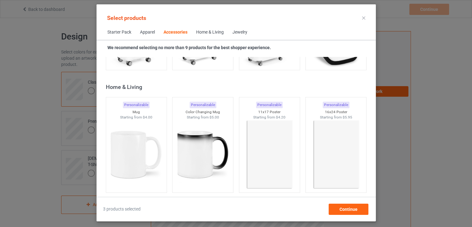 This screenshot has height=227, width=472. I want to click on span: Select products, so click(127, 18).